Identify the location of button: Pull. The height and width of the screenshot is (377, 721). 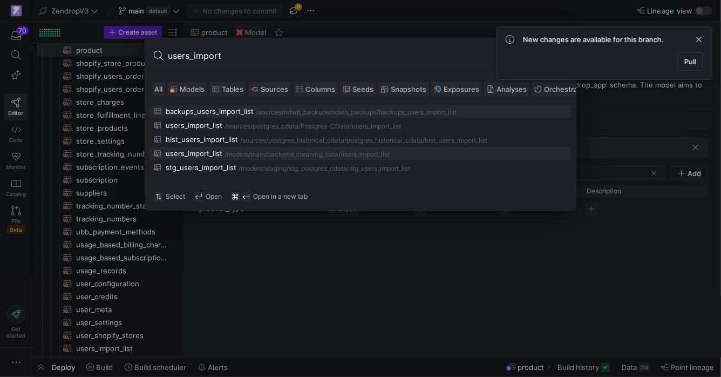
(690, 62).